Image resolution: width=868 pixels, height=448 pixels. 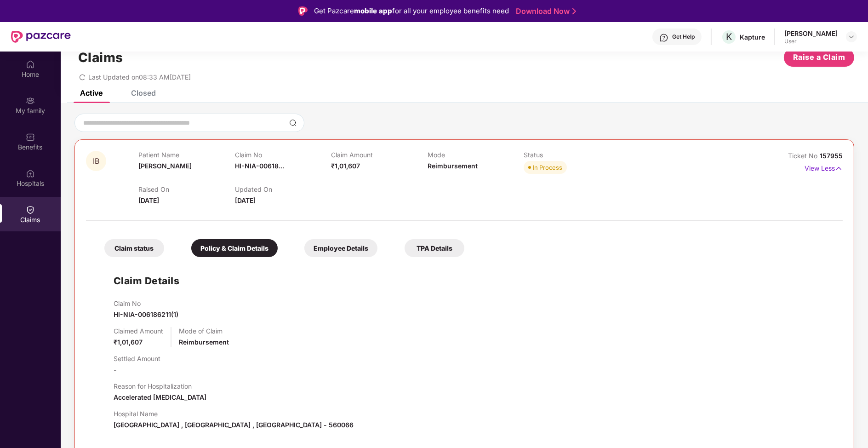 What do you see at coordinates (91, 93) in the screenshot?
I see `div: Active` at bounding box center [91, 93].